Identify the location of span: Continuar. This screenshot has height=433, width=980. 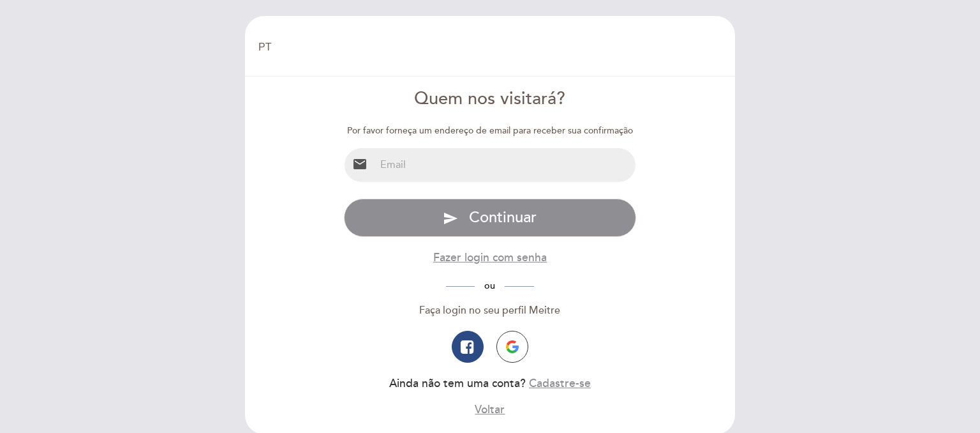
(503, 217).